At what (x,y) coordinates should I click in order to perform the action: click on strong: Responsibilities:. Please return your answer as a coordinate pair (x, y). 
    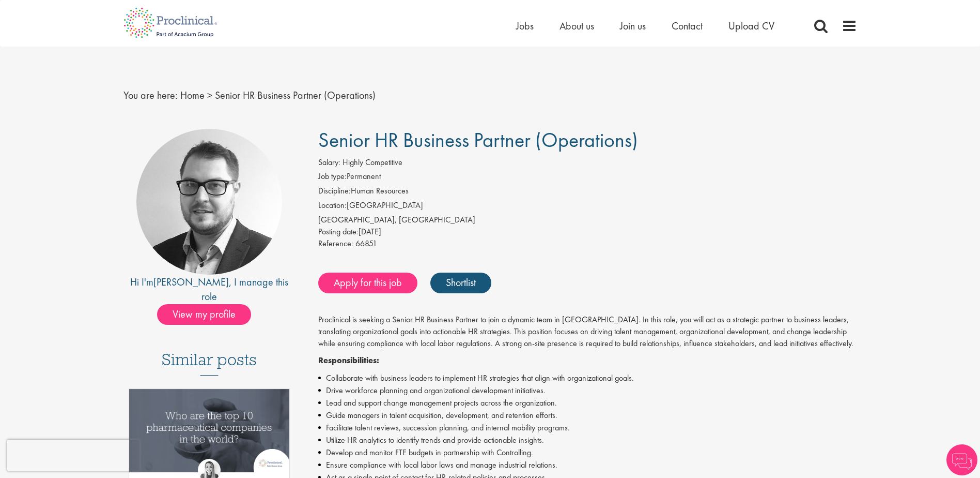
    Looking at the image, I should click on (348, 360).